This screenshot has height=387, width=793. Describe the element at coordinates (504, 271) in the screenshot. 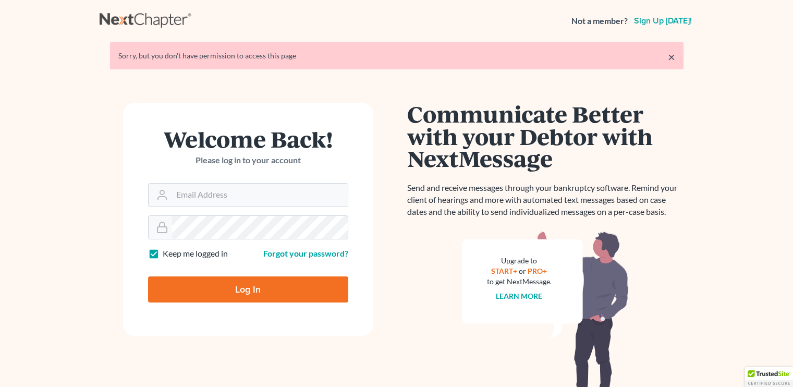

I see `a: START+` at that location.